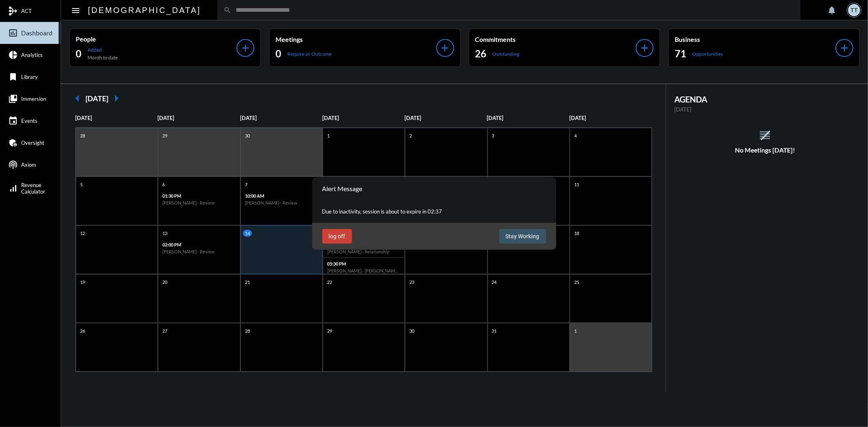 The image size is (868, 427). I want to click on button: Stay Working, so click(522, 236).